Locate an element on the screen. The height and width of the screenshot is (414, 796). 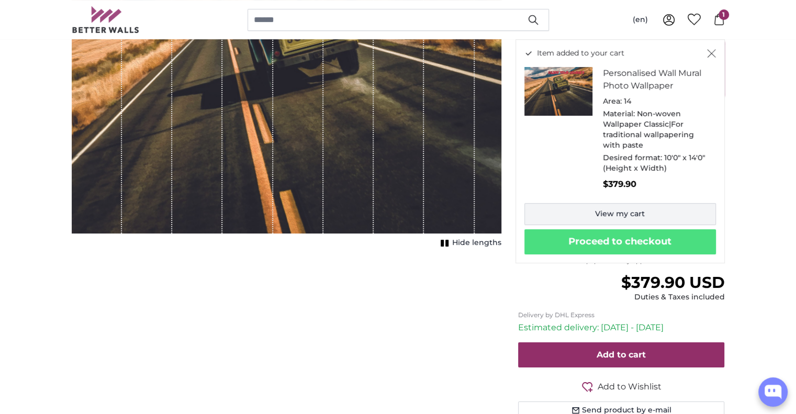
p: $379.90 is located at coordinates (655, 184).